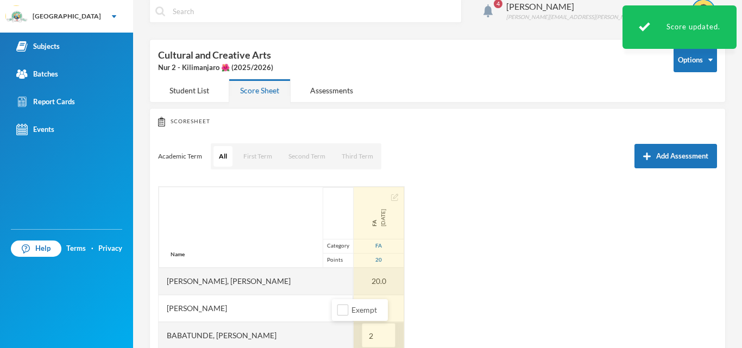 The height and width of the screenshot is (348, 742). What do you see at coordinates (35, 129) in the screenshot?
I see `div: Events` at bounding box center [35, 129].